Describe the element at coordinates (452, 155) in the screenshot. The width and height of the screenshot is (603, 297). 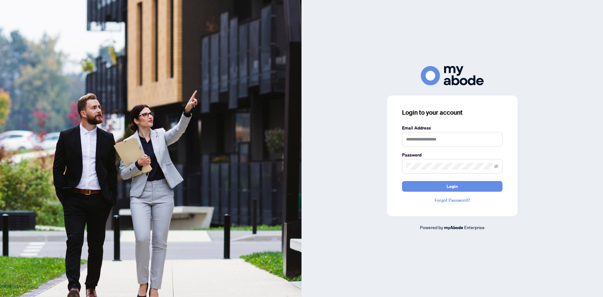
I see `label: Password` at that location.